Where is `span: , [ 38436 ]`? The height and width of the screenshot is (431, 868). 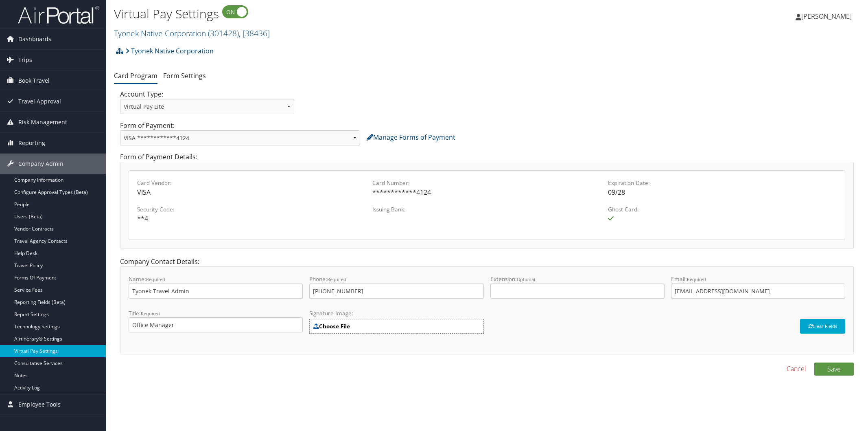
span: , [ 38436 ] is located at coordinates (254, 33).